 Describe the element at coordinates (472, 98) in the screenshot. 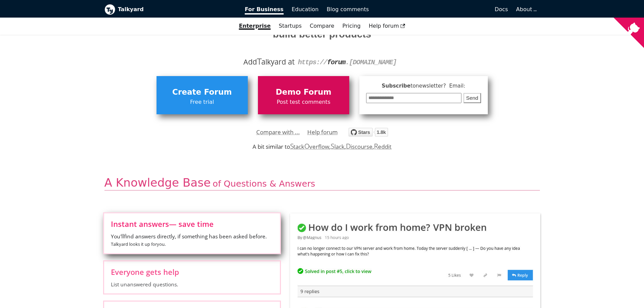

I see `button: Send` at that location.